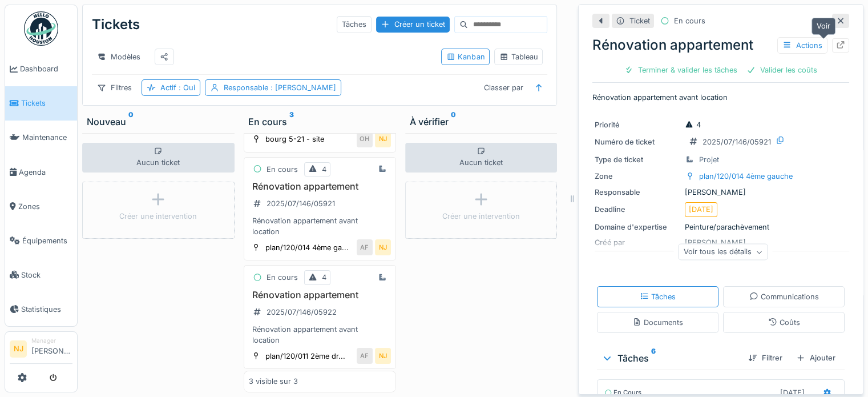 Image resolution: width=868 pixels, height=397 pixels. What do you see at coordinates (824, 25) in the screenshot?
I see `div: Voir` at bounding box center [824, 25].